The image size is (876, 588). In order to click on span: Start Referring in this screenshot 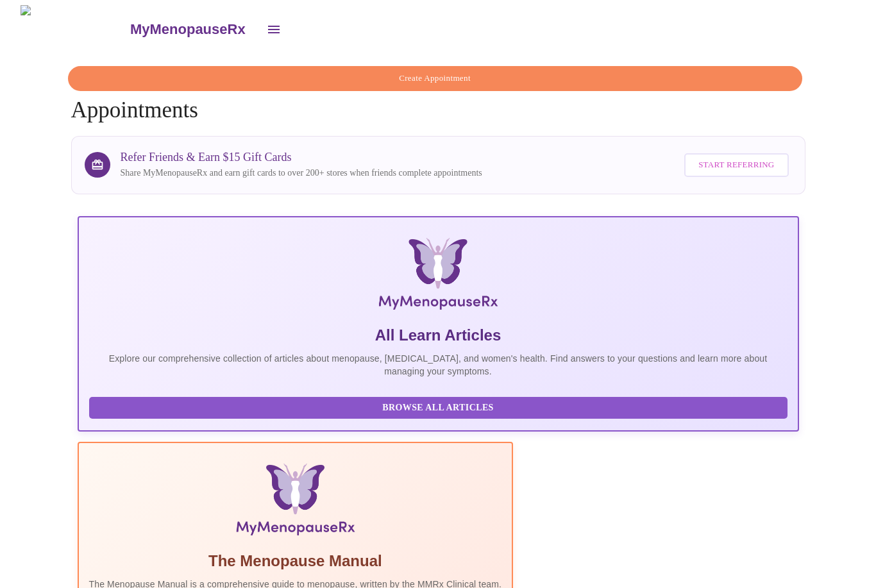, I will do `click(736, 165)`.